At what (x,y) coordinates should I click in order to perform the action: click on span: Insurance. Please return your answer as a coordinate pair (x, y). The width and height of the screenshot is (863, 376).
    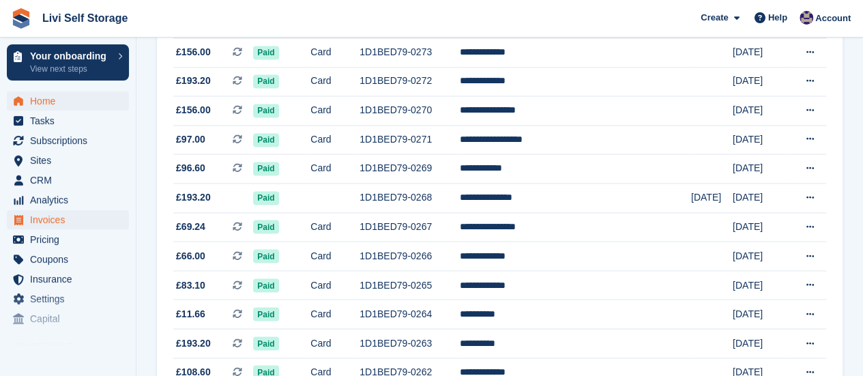
    Looking at the image, I should click on (71, 279).